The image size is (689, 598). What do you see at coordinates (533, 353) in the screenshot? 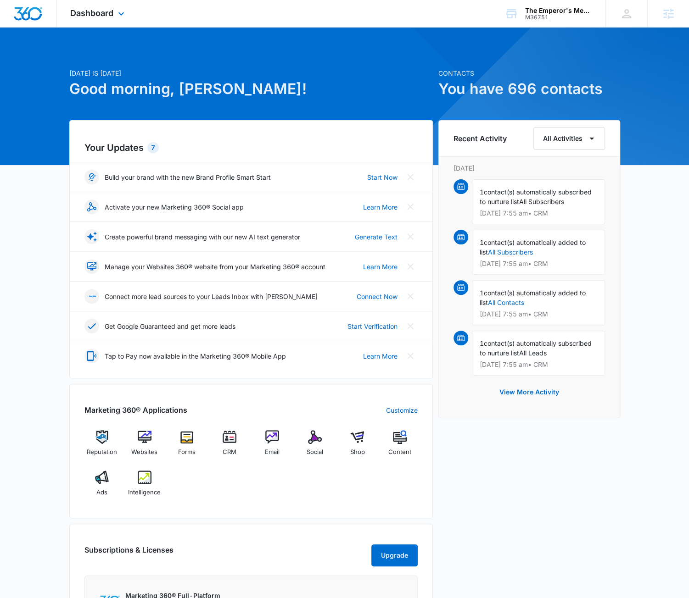
I see `span: All Leads` at bounding box center [533, 353].